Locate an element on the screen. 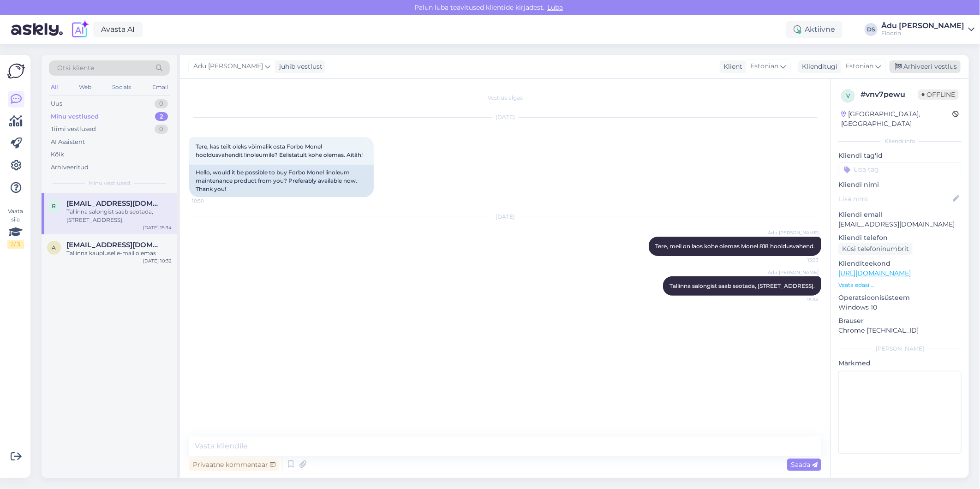 This screenshot has width=980, height=489. p: Vaata edasi ... is located at coordinates (900, 285).